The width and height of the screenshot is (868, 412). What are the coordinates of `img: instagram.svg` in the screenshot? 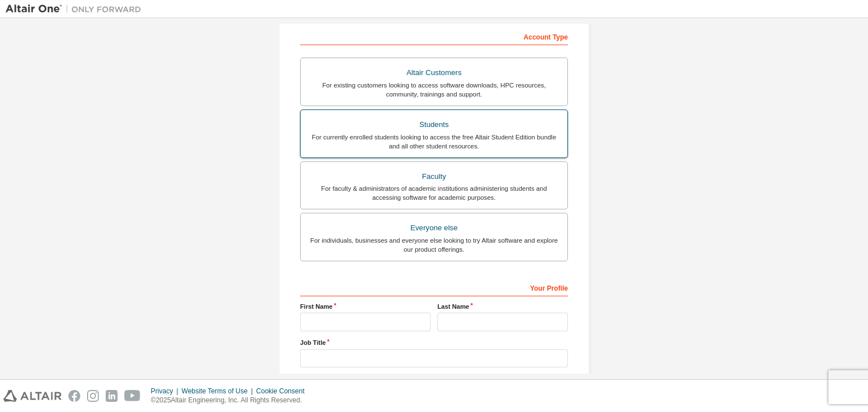 It's located at (93, 396).